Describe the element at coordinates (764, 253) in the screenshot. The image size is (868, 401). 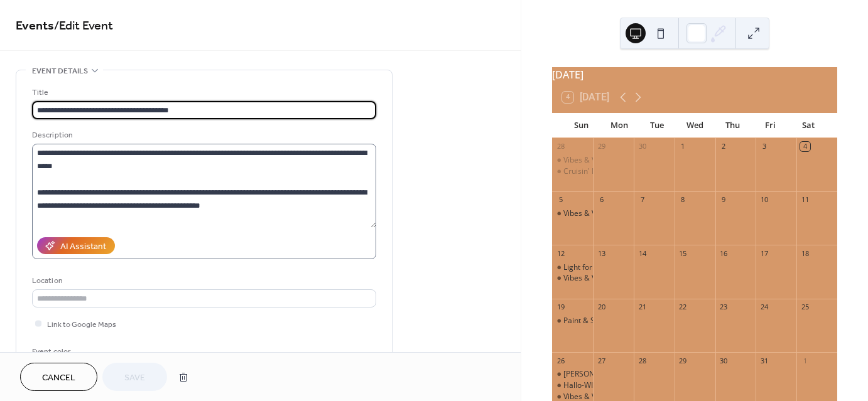
I see `div: 17` at that location.